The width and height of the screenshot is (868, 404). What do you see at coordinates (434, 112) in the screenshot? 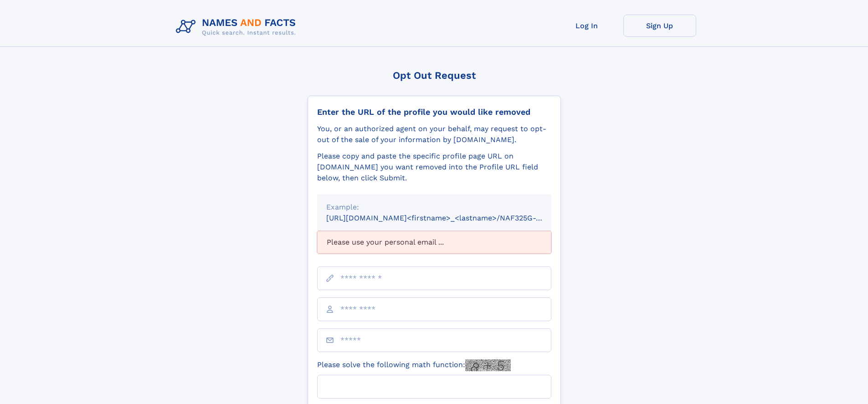
I see `div: Enter the URL of the profile you would like removed` at bounding box center [434, 112].